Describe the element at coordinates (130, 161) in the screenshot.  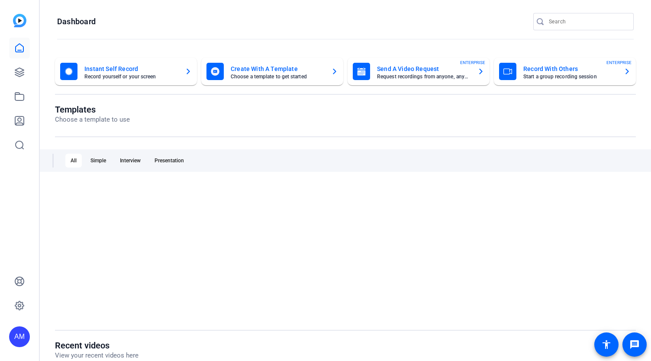
I see `div: Interview` at that location.